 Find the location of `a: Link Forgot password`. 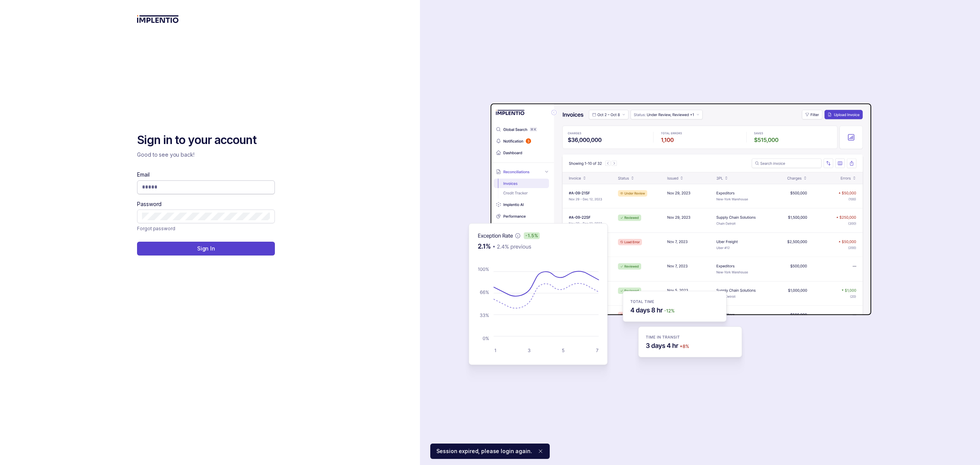

a: Link Forgot password is located at coordinates (156, 229).